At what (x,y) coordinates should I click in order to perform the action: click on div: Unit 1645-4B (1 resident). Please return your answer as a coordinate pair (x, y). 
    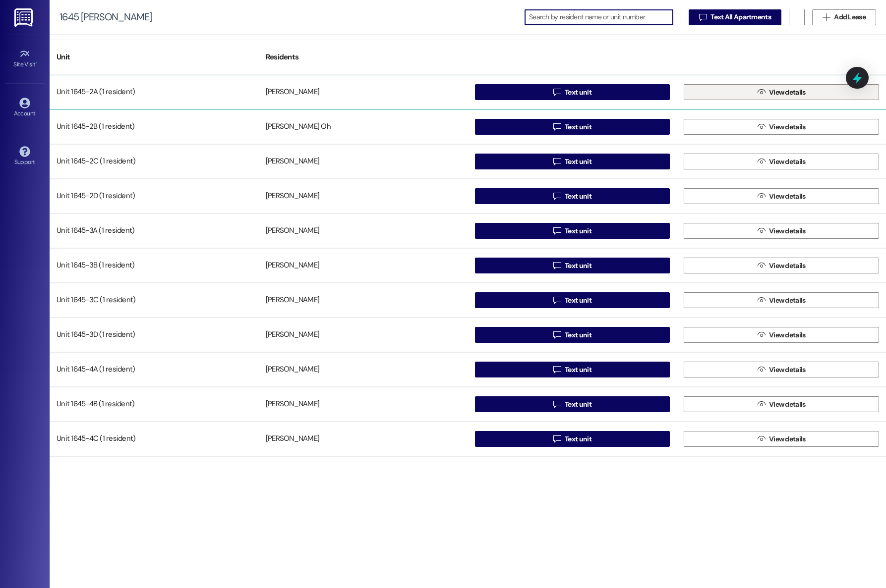
    Looking at the image, I should click on (154, 404).